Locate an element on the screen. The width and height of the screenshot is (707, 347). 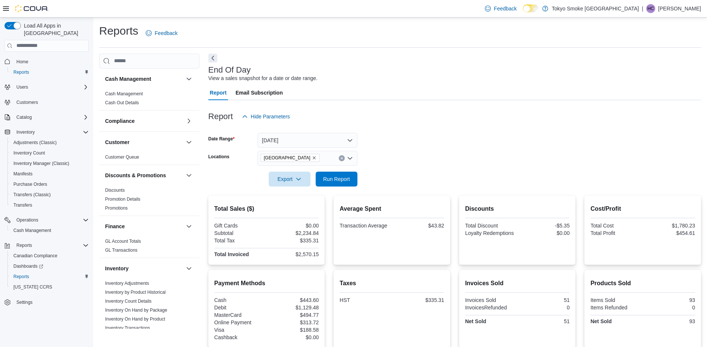
div: -$5.35 is located at coordinates (544, 226).